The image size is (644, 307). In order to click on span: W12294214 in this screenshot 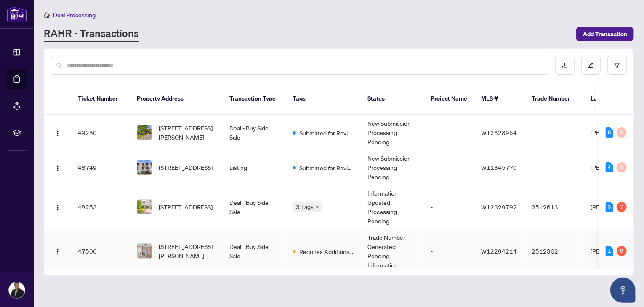, I will do `click(499, 251)`.